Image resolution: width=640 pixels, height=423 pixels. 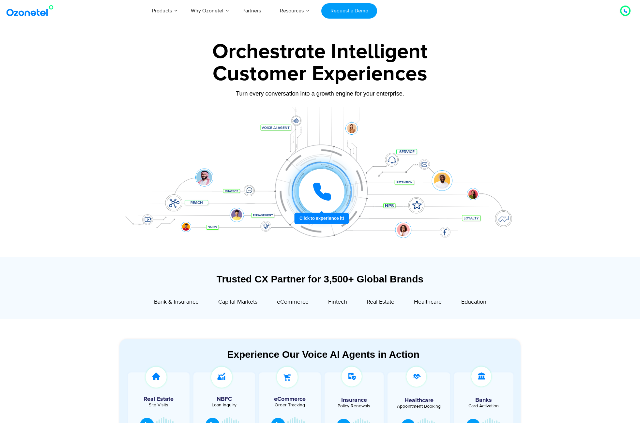 I want to click on a: eCommerce, so click(x=292, y=303).